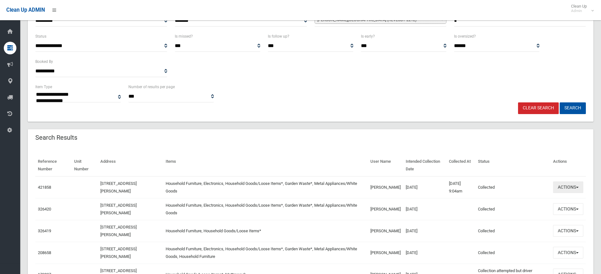 This screenshot has width=601, height=274. What do you see at coordinates (44, 187) in the screenshot?
I see `a: 421858` at bounding box center [44, 187].